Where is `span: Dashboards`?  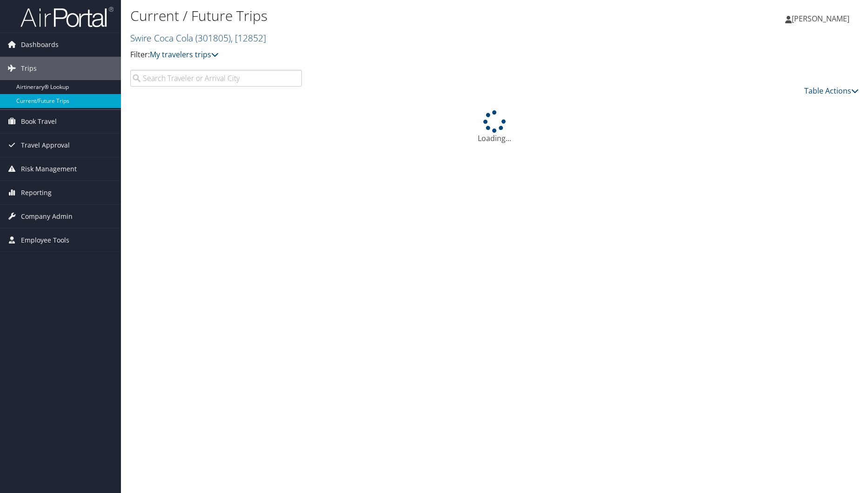 span: Dashboards is located at coordinates (39, 45).